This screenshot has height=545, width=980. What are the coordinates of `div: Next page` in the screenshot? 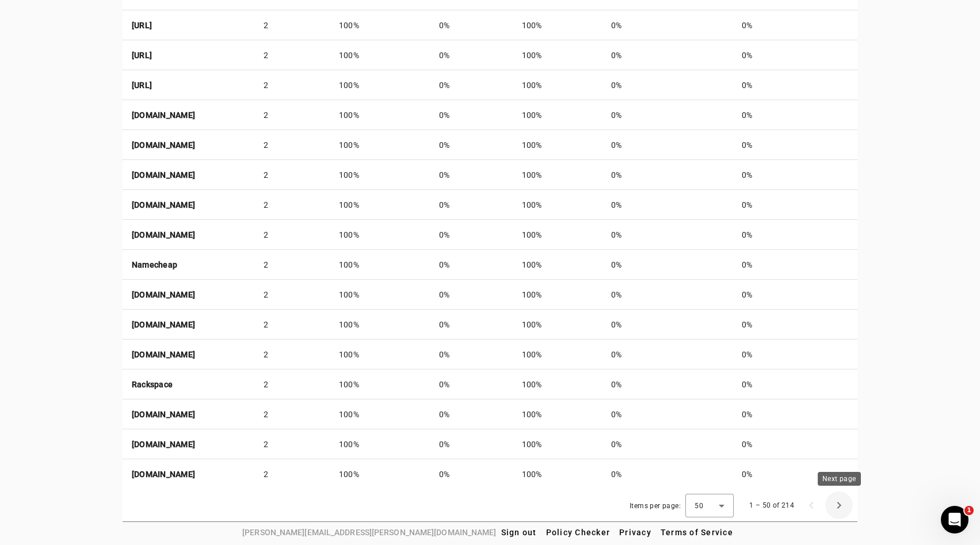 It's located at (838, 479).